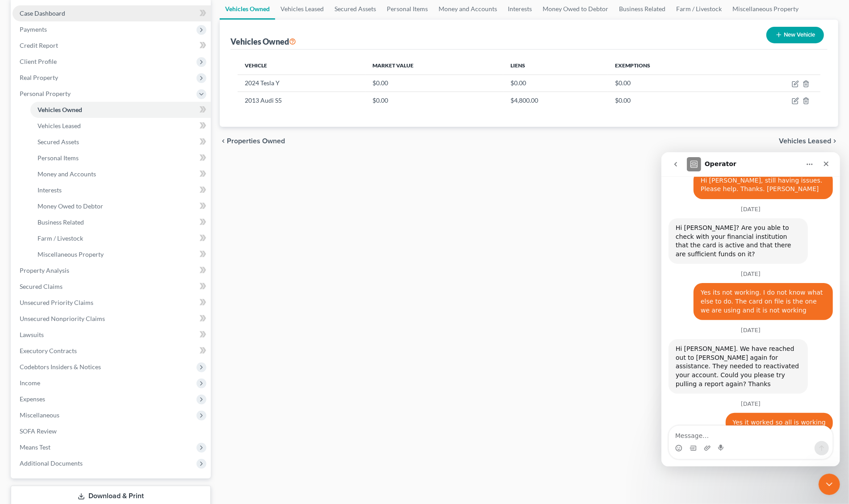  Describe the element at coordinates (556, 66) in the screenshot. I see `th: Liens` at that location.